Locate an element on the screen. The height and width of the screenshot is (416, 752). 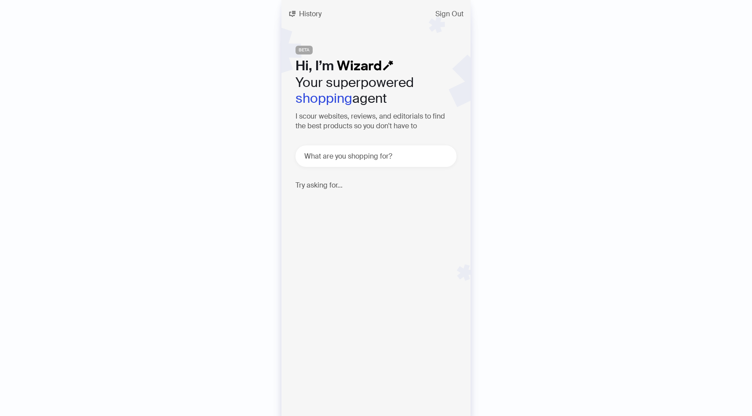
h4: Try asking for... is located at coordinates (376, 185).